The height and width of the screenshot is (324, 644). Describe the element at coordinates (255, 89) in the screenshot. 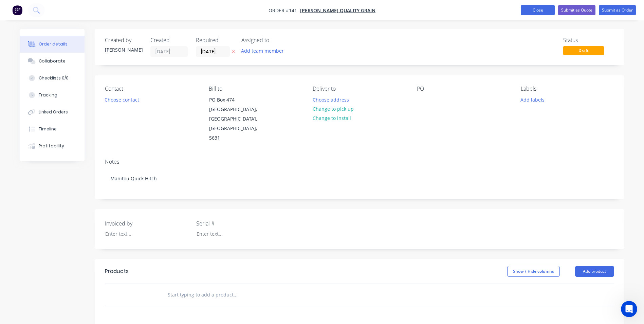

I see `div: Bill to` at that location.